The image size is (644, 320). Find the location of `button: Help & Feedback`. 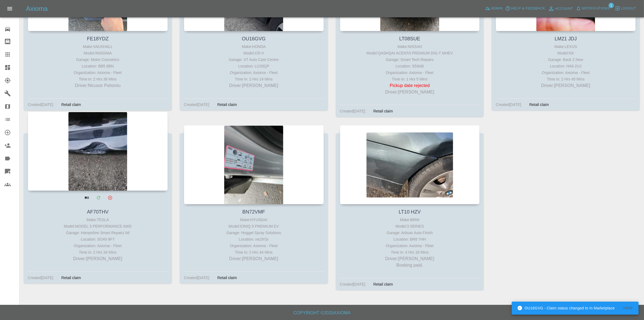

button: Help & Feedback is located at coordinates (525, 9).